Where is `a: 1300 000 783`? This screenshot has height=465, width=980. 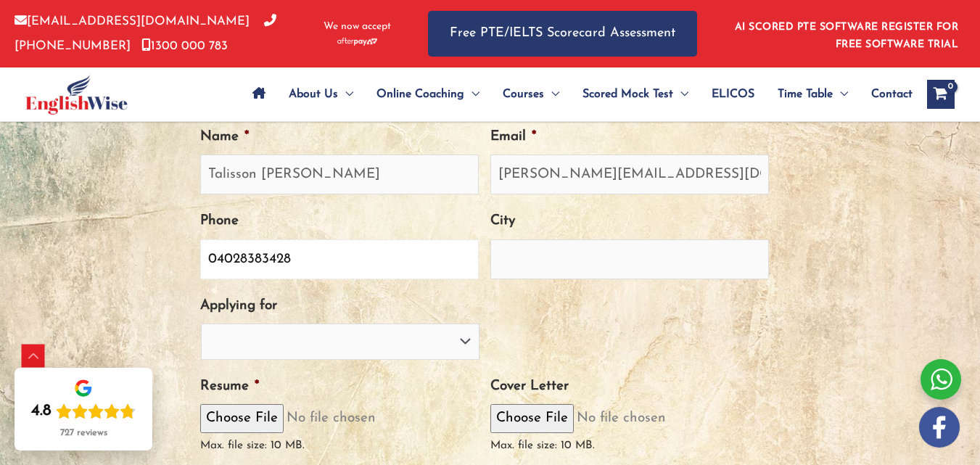 a: 1300 000 783 is located at coordinates (185, 46).